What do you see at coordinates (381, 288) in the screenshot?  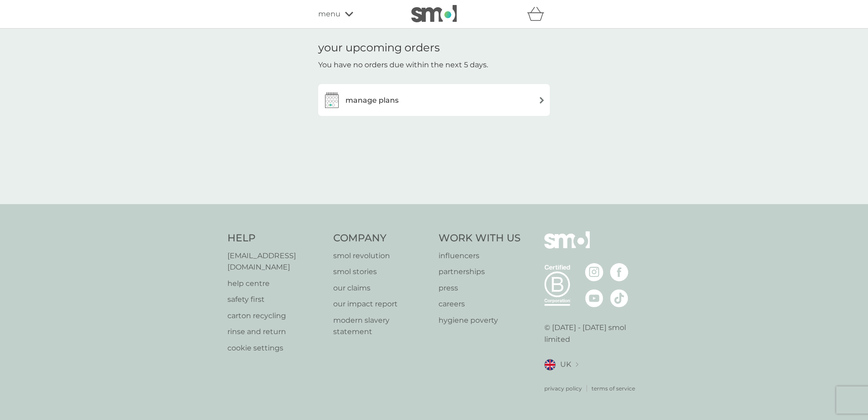 I see `p: our claims` at bounding box center [381, 288].